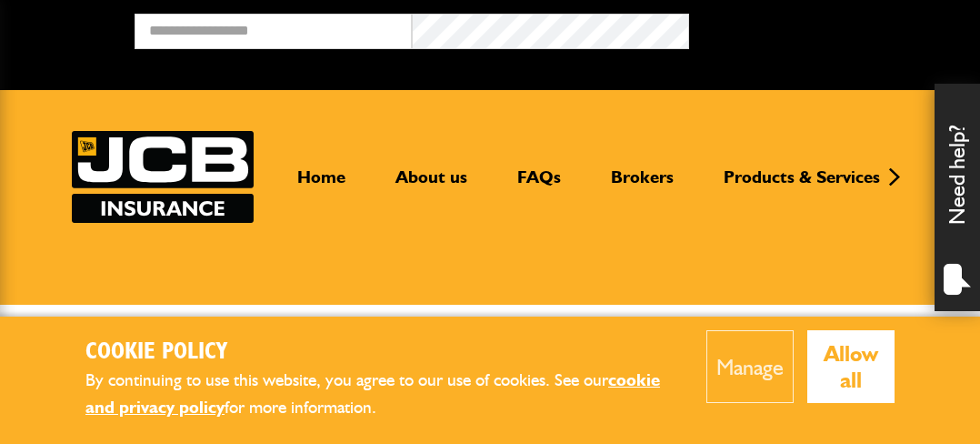 The image size is (980, 444). Describe the element at coordinates (162, 177) in the screenshot. I see `img: JCB Insurance Services logo` at that location.